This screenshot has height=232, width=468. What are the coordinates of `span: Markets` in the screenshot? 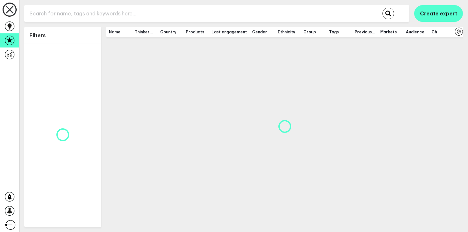 It's located at (391, 32).